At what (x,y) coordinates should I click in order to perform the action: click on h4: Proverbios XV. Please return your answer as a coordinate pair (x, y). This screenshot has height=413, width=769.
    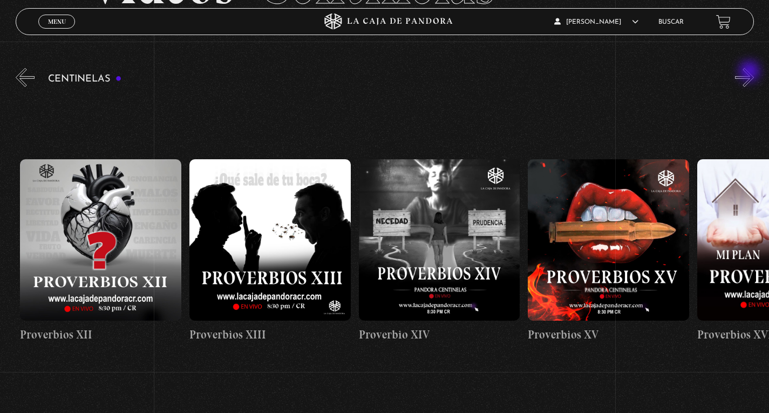
    Looking at the image, I should click on (608, 334).